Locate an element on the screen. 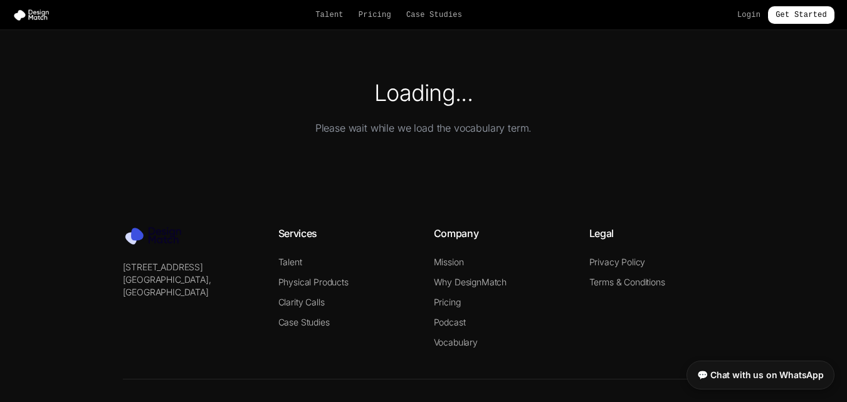  h4: Legal is located at coordinates (657, 233).